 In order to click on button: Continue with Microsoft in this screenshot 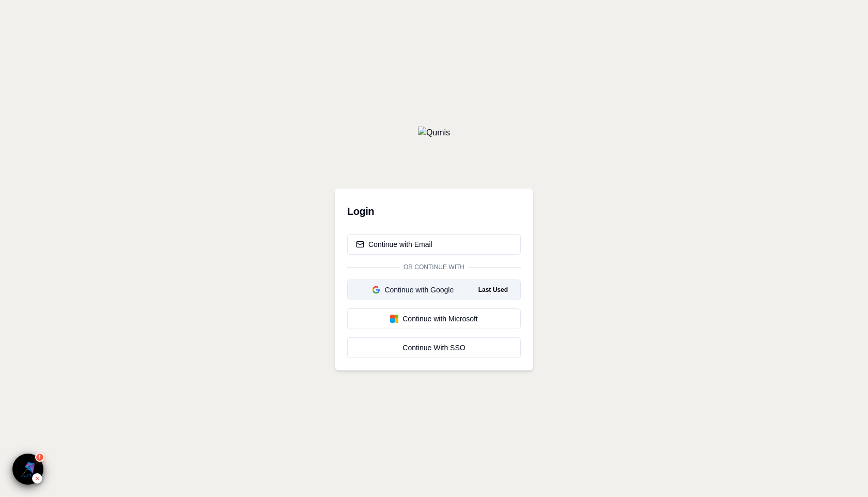, I will do `click(434, 318)`.